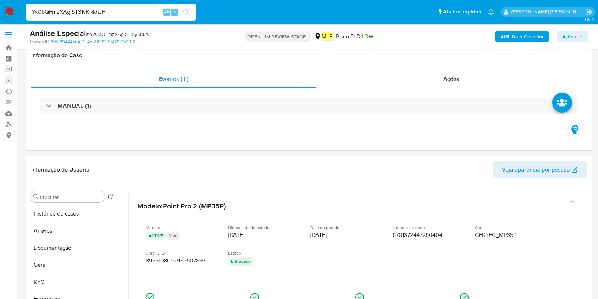 The image size is (598, 299). Describe the element at coordinates (589, 12) in the screenshot. I see `a: Sair` at that location.